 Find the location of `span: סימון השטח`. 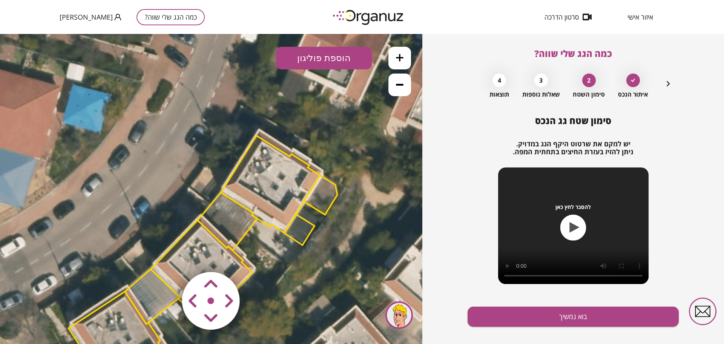

span: סימון השטח is located at coordinates (589, 94).